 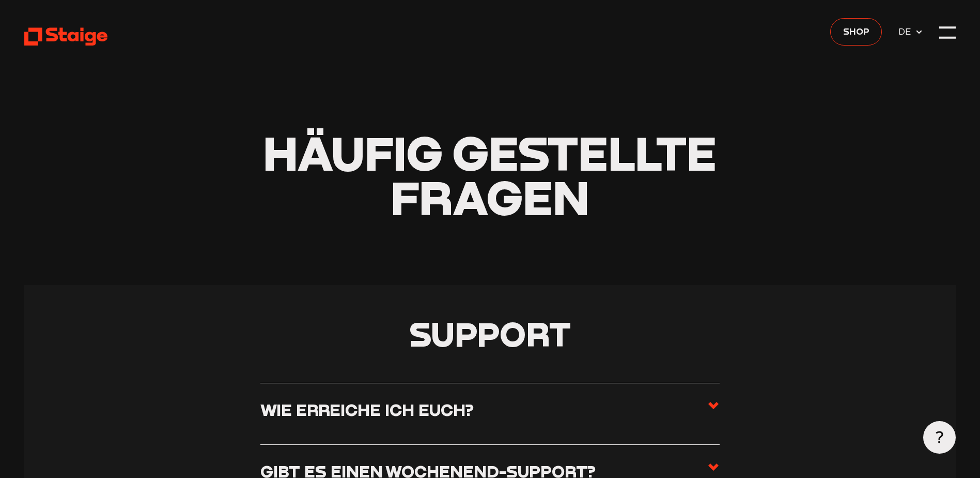 I want to click on span: Support, so click(x=490, y=334).